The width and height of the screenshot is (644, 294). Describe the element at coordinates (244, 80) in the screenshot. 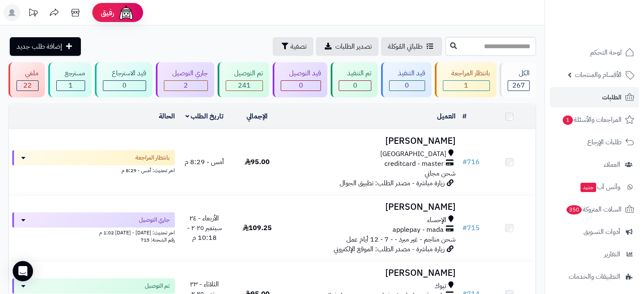

I see `a: تم التوصيل 241` at that location.